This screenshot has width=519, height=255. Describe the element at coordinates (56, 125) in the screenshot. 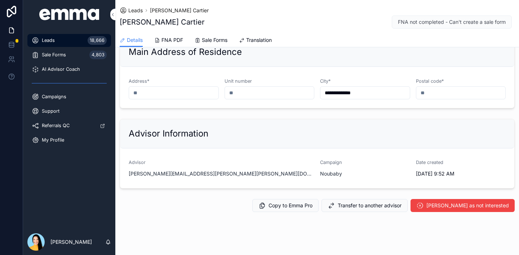

I see `span: Referrals QC` at that location.